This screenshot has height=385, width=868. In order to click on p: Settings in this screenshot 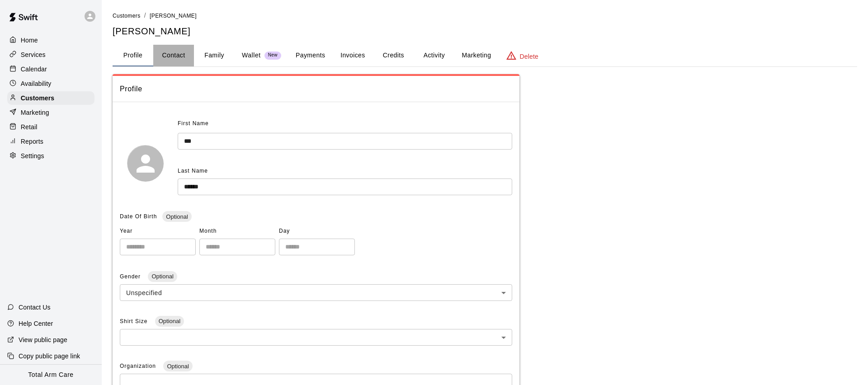, I will do `click(33, 156)`.